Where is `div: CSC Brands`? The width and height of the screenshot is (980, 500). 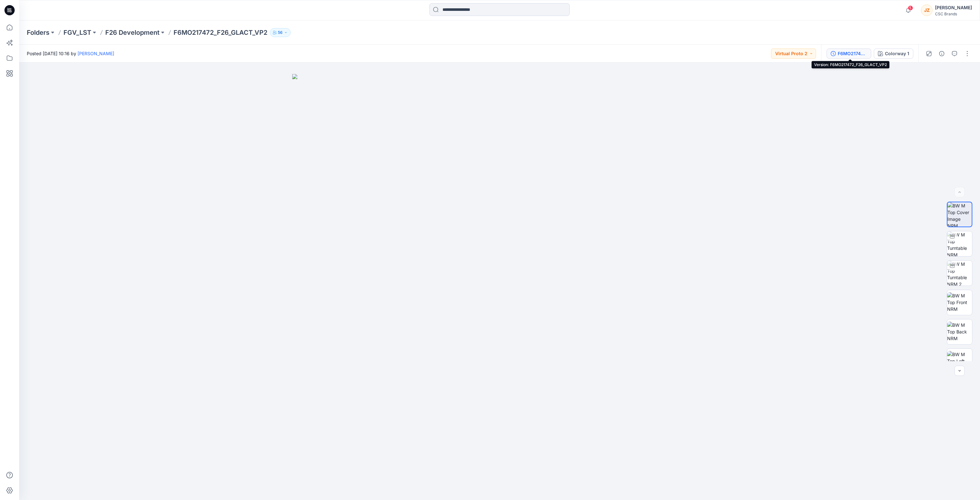
div: CSC Brands is located at coordinates (954, 14).